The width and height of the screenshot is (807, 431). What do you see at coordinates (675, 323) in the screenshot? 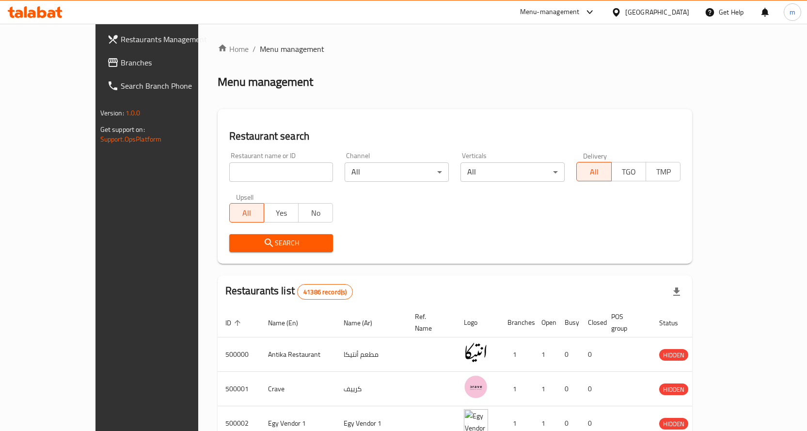
I see `span: Status` at bounding box center [675, 323].